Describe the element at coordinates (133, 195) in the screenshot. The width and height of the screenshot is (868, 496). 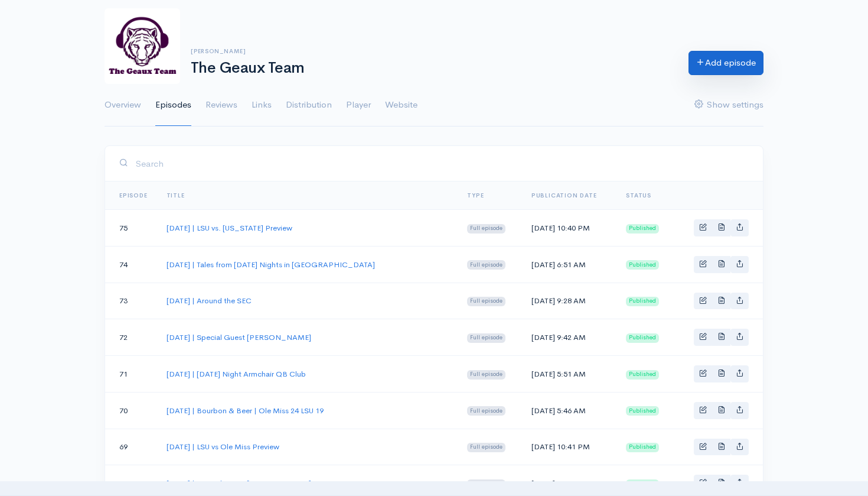
I see `a: Episode` at that location.